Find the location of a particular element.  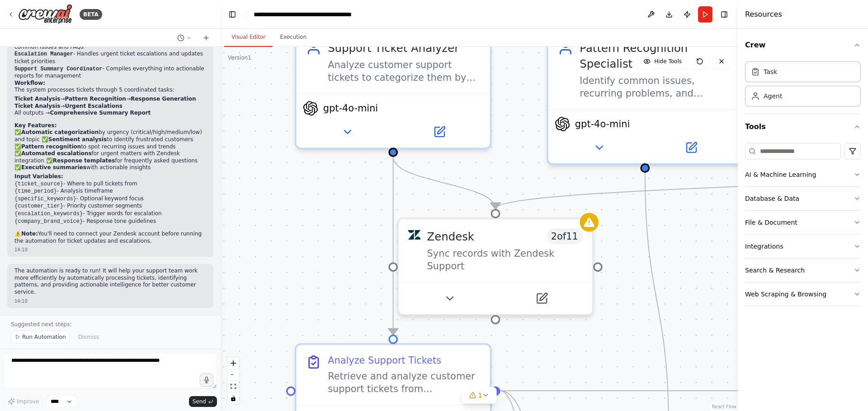

div: Agent is located at coordinates (772, 96).